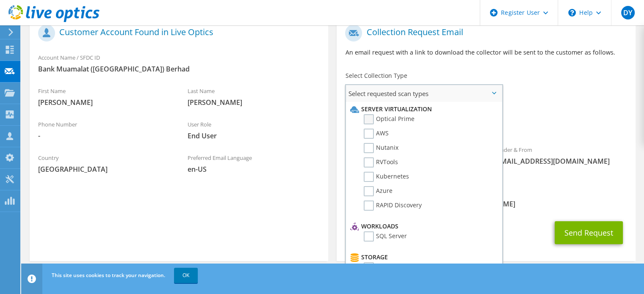  I want to click on label: SQL Server, so click(385, 236).